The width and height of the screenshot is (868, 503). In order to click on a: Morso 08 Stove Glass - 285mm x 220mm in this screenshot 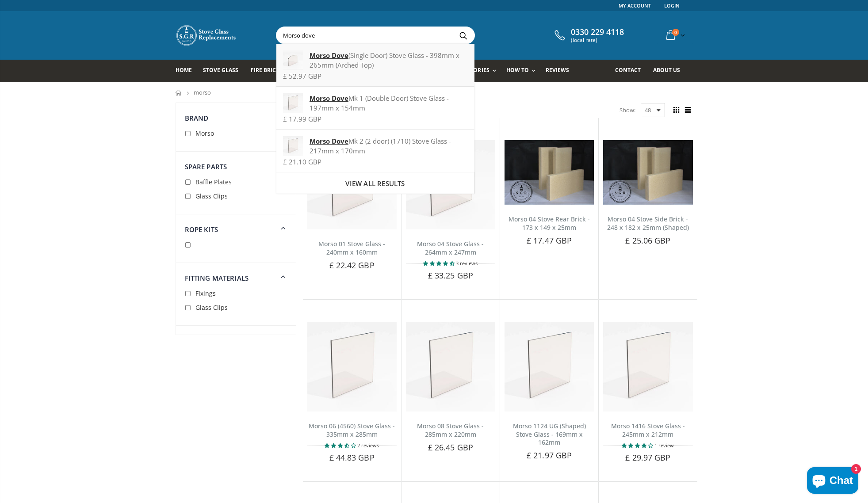, I will do `click(450, 430)`.